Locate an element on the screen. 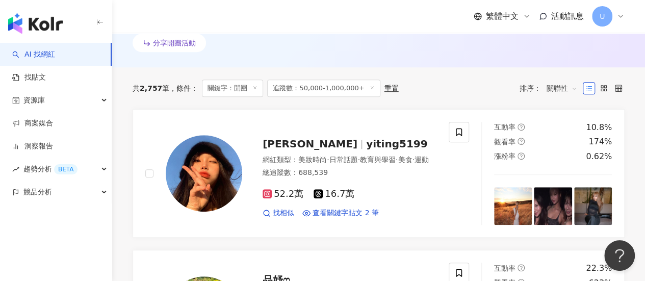  span: 美妝時尚 is located at coordinates (312, 159).